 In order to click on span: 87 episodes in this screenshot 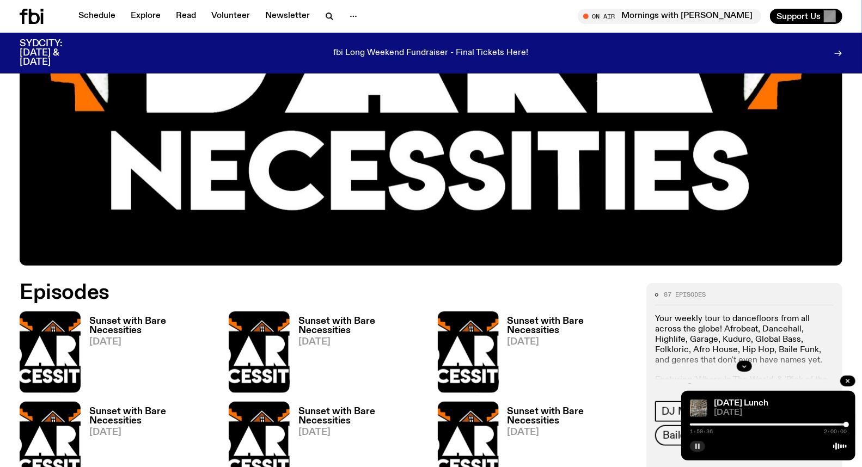, I will do `click(685, 295)`.